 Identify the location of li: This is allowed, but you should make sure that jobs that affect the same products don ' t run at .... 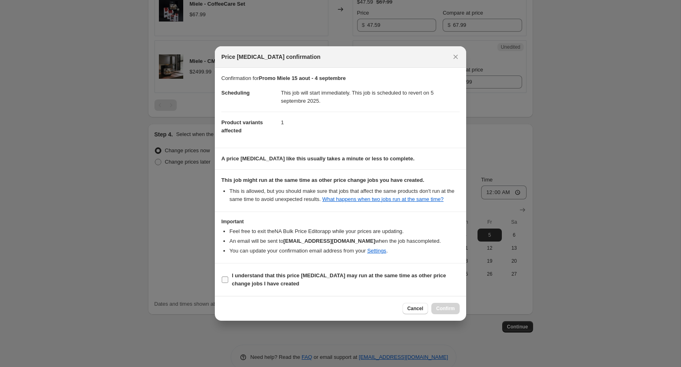
(345, 195).